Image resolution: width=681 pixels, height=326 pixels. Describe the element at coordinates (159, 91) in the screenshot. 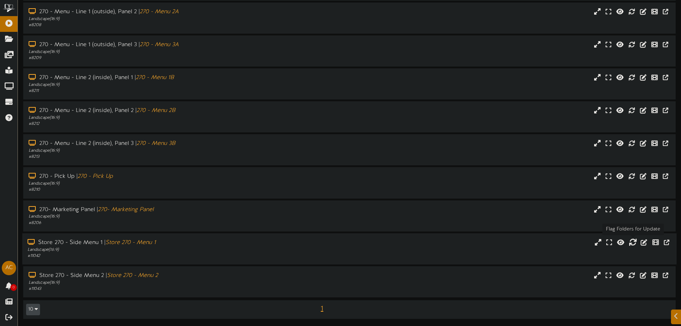

I see `div: # 8211` at that location.